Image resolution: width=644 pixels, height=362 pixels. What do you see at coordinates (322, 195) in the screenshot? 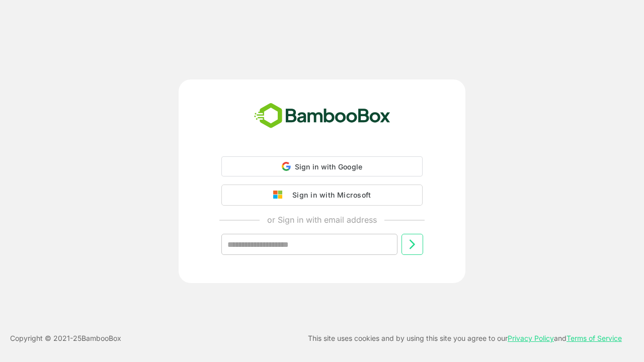
I see `button: Sign in with Microsoft` at bounding box center [322, 195].